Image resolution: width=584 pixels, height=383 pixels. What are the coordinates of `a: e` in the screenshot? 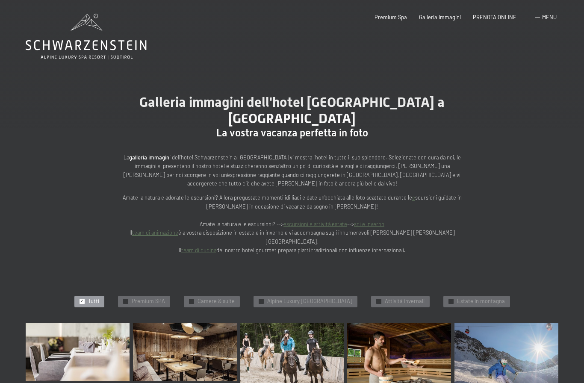 It's located at (414, 198).